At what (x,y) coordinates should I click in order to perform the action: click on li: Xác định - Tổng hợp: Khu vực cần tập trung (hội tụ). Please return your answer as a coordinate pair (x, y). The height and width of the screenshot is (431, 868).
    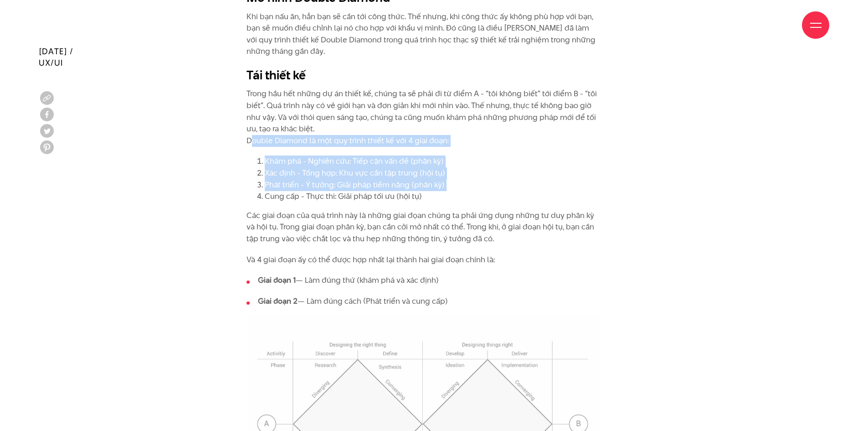
    Looking at the image, I should click on (432, 174).